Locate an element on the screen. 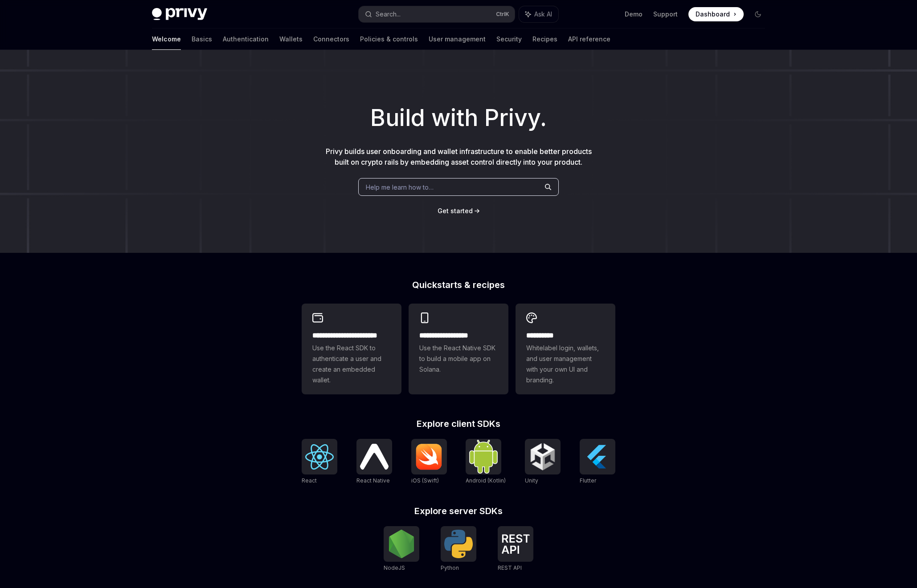  h2: Quickstarts & recipes is located at coordinates (458, 285).